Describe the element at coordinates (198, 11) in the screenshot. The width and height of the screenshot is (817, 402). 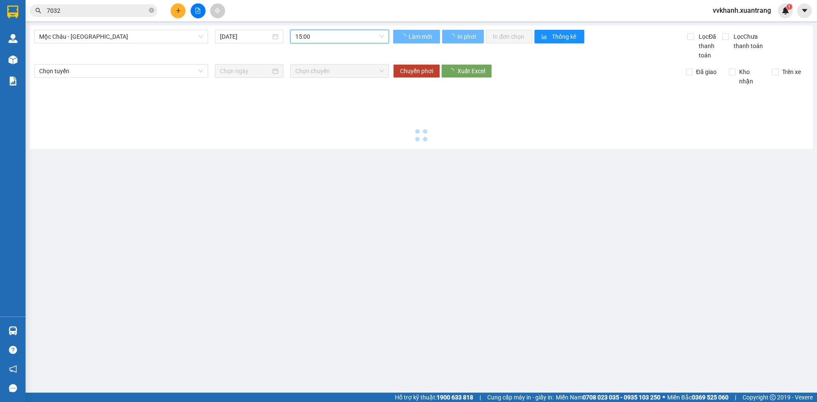
I see `button: file-add` at that location.